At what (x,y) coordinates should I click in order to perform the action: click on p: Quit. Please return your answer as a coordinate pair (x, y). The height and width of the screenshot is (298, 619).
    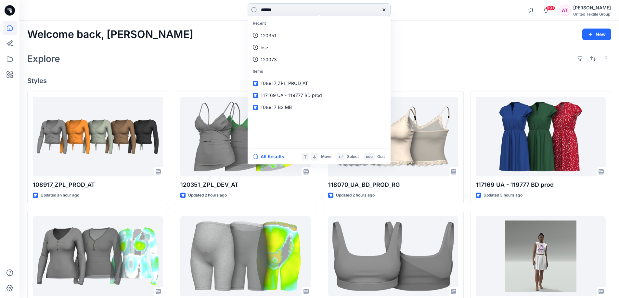
    Looking at the image, I should click on (381, 157).